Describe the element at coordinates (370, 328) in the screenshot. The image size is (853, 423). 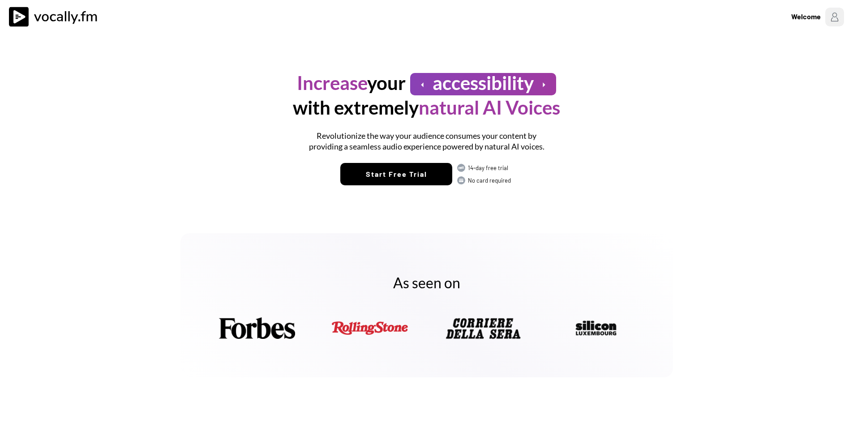
I see `img: rolling.png` at that location.